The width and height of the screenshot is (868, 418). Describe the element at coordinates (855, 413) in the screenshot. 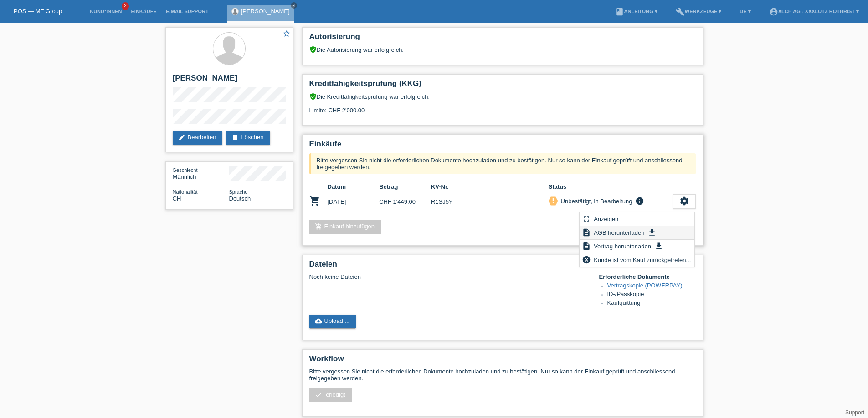

I see `a: Support` at that location.